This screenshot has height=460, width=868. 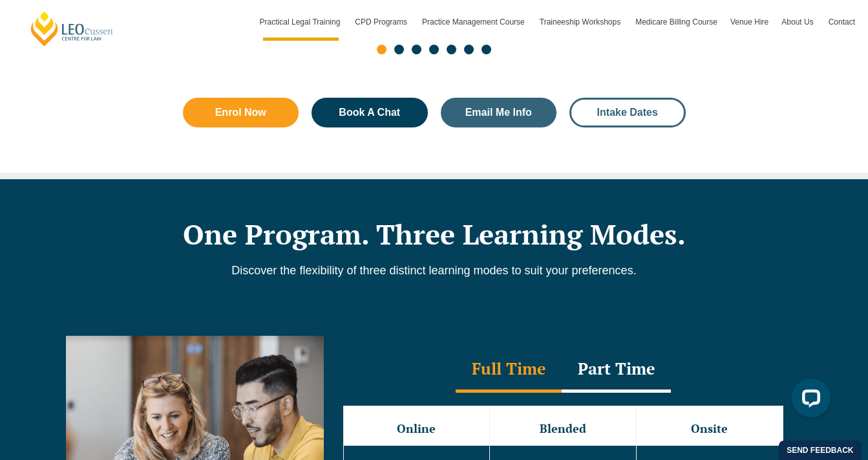 I want to click on h3: Blended, so click(x=563, y=428).